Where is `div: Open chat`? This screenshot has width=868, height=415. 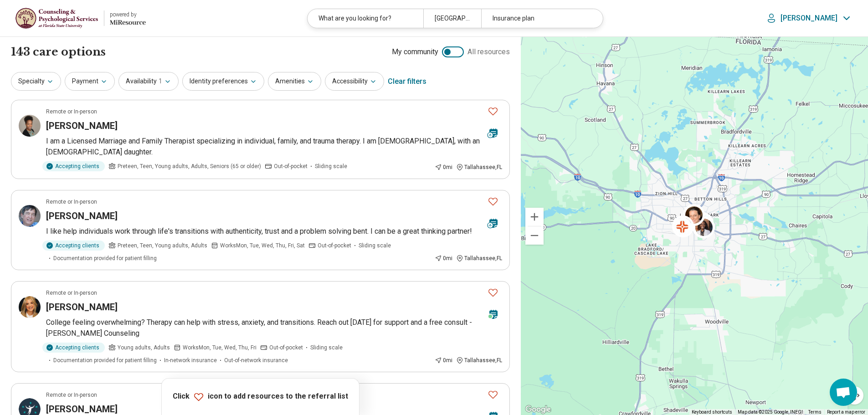
div: Open chat is located at coordinates (843, 393).